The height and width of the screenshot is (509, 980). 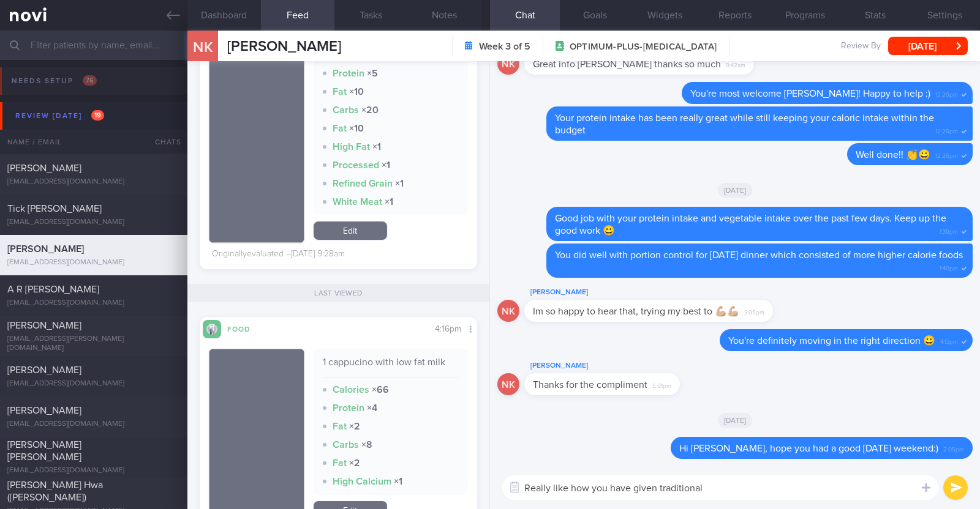 I want to click on span: 19, so click(x=97, y=115).